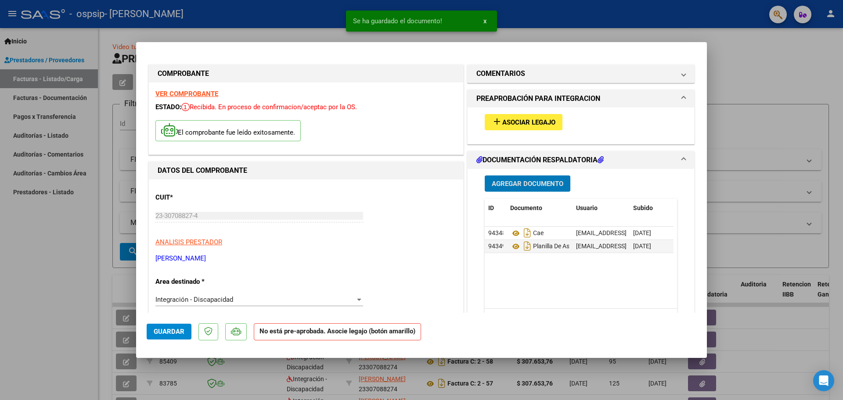 This screenshot has width=843, height=400. Describe the element at coordinates (581, 74) in the screenshot. I see `mat-expansion-panel-header: COMENTARIOS` at that location.